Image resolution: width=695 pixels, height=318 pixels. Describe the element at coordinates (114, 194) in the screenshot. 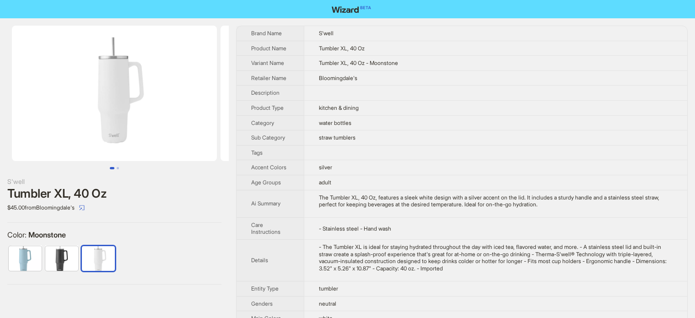

I see `div: Tumbler XL, 40 Oz` at that location.